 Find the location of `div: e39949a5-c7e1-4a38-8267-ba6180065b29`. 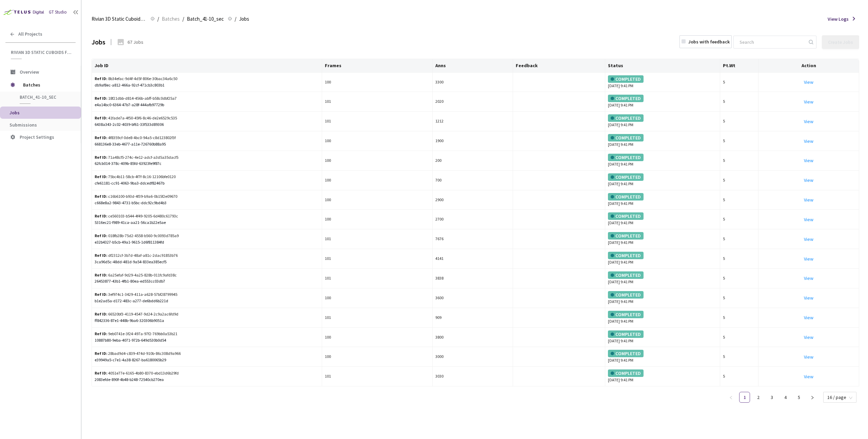

div: e39949a5-c7e1-4a38-8267-ba6180065b29 is located at coordinates (207, 360).